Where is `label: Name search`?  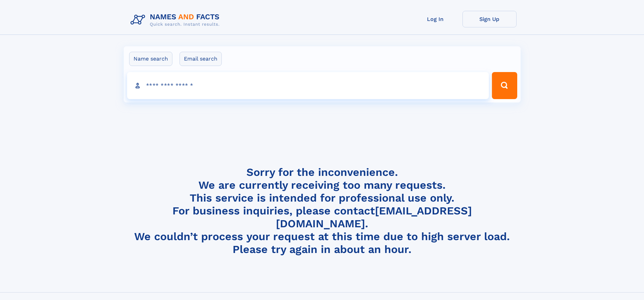
label: Name search is located at coordinates (151, 59).